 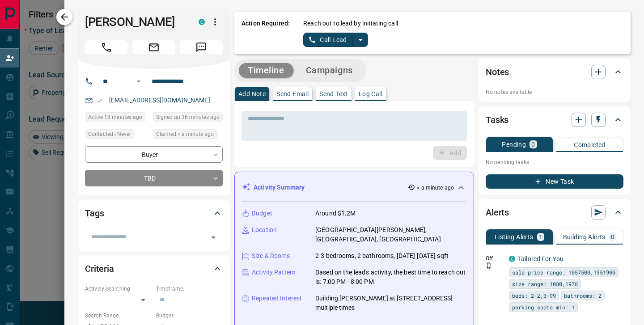 I want to click on a: Tailored For You, so click(x=541, y=259).